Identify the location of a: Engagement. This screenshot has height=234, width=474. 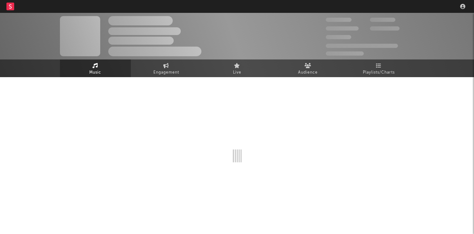
(166, 68).